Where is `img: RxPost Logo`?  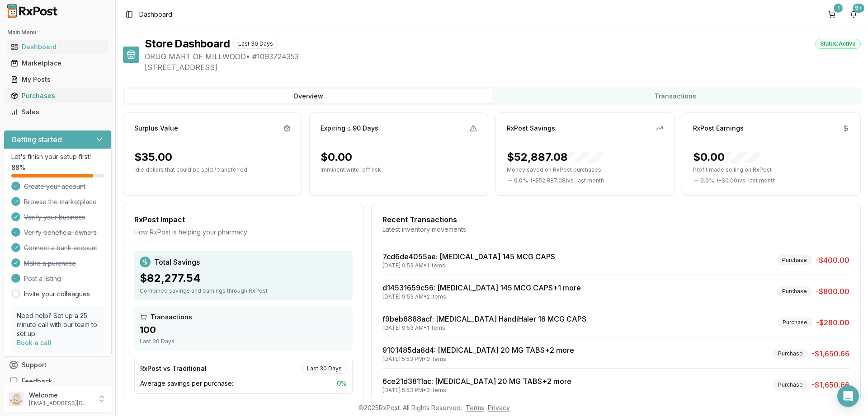
img: RxPost Logo is located at coordinates (32, 11).